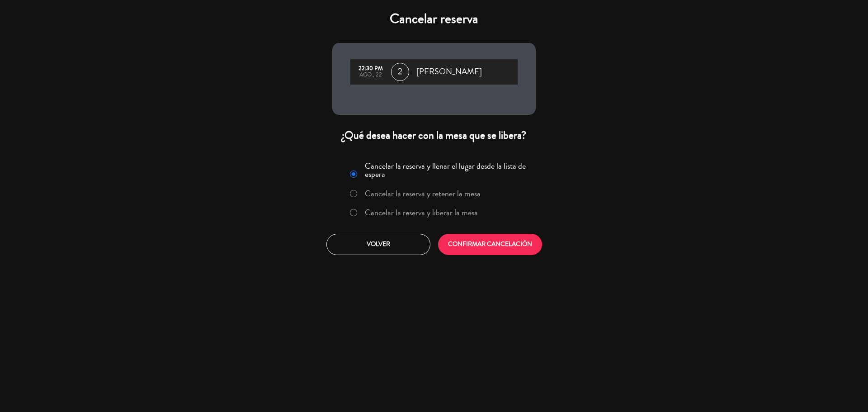 This screenshot has width=868, height=412. What do you see at coordinates (434, 19) in the screenshot?
I see `h4: Cancelar reserva` at bounding box center [434, 19].